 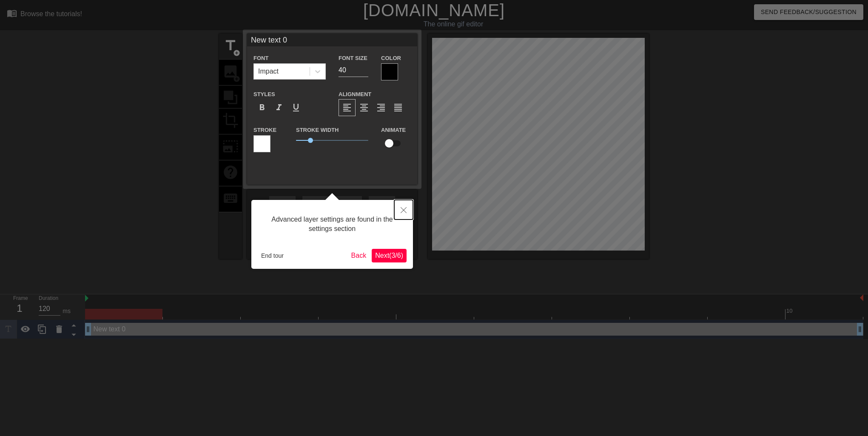 I want to click on button: Back, so click(x=359, y=256).